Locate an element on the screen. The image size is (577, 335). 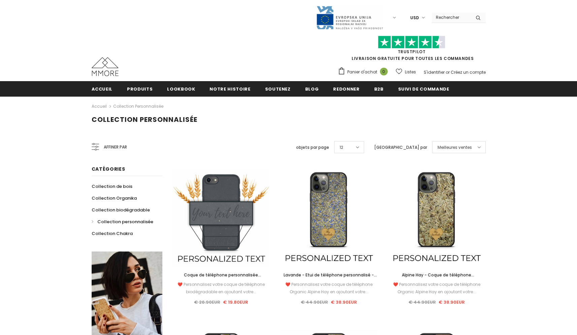
a: Listes is located at coordinates (406, 72).